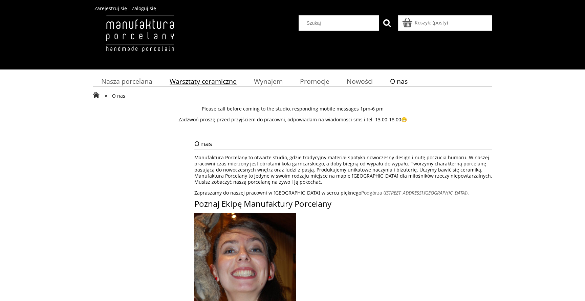 This screenshot has height=301, width=585. Describe the element at coordinates (440, 22) in the screenshot. I see `b: (pusty)` at that location.